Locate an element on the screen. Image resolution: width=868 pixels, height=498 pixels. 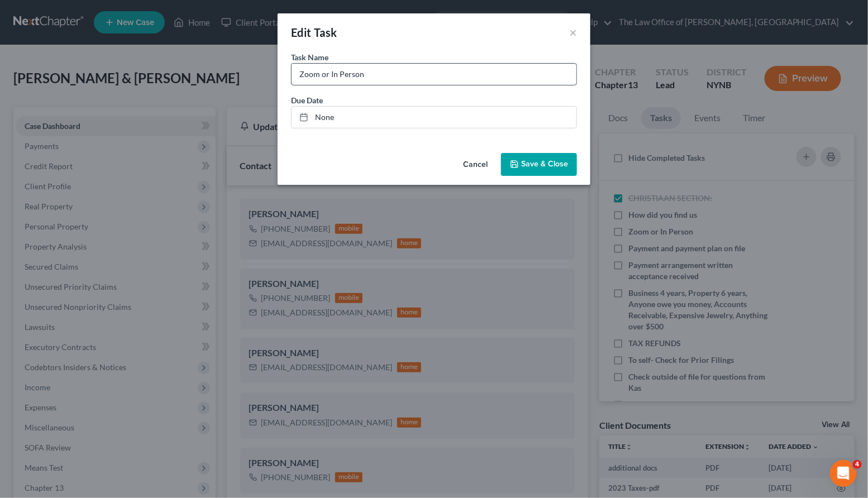
a: None is located at coordinates (434, 117).